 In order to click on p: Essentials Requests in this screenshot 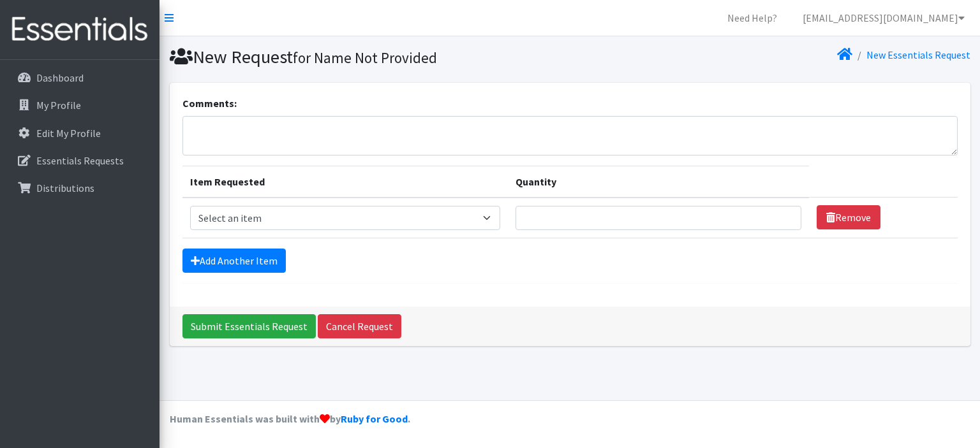, I will do `click(80, 161)`.